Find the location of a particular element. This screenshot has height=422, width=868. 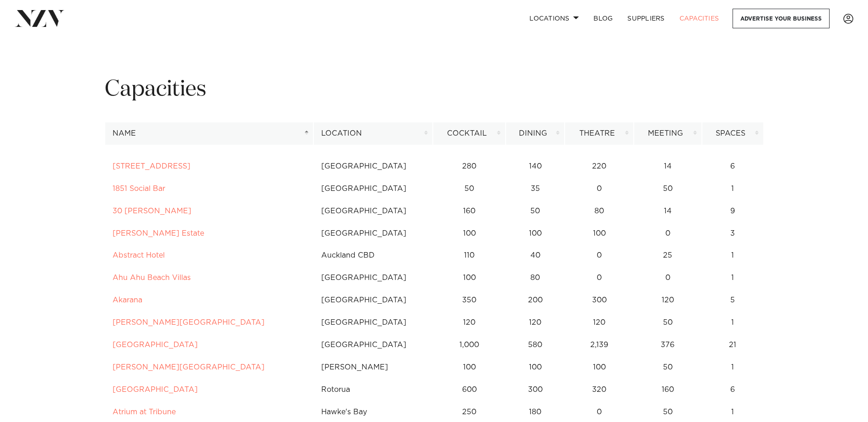

img: nzv-logo.png is located at coordinates (40, 18).